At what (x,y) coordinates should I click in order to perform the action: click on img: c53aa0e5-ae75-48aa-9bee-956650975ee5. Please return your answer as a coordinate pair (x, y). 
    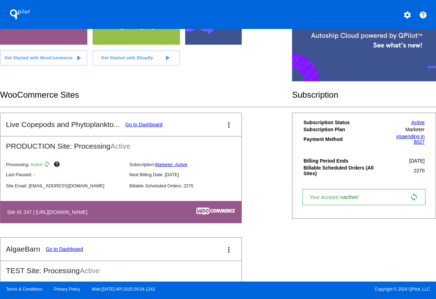
    Looking at the image, I should click on (215, 212).